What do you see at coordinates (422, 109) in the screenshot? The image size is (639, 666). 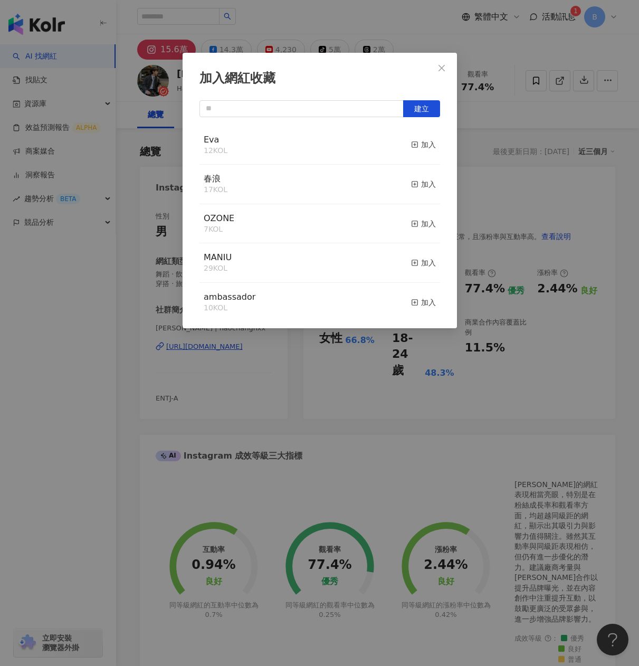 I see `button: 建立` at bounding box center [422, 109].